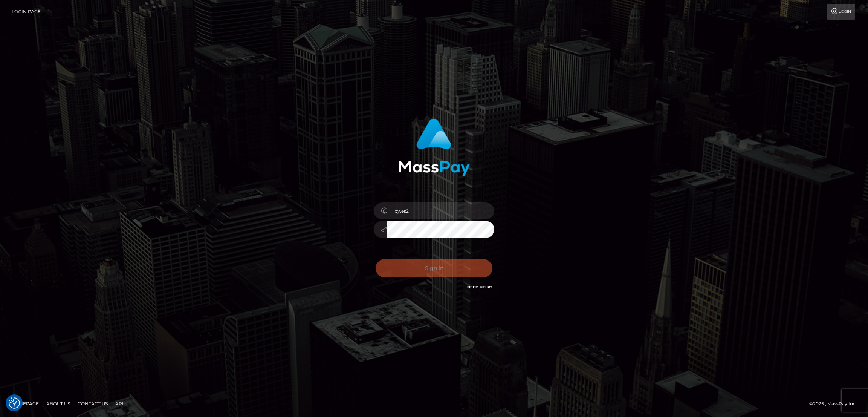 The width and height of the screenshot is (868, 417). I want to click on a: About Us, so click(58, 404).